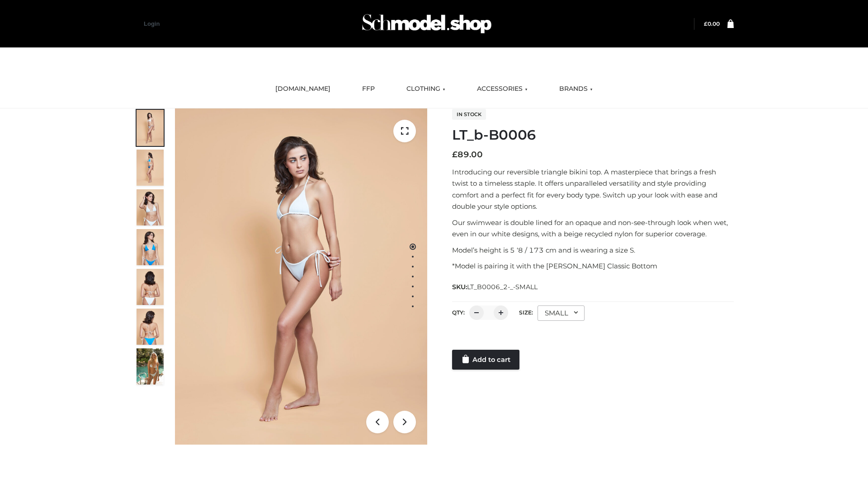 The image size is (868, 488). I want to click on img: ArielClassicBikiniTop_CloudNine_AzureSky_OW114ECO_3-scaled.jpg, so click(150, 208).